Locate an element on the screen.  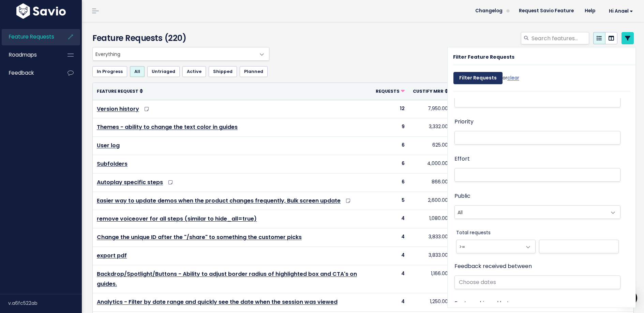
td: 3,332.00 is located at coordinates (430, 128).